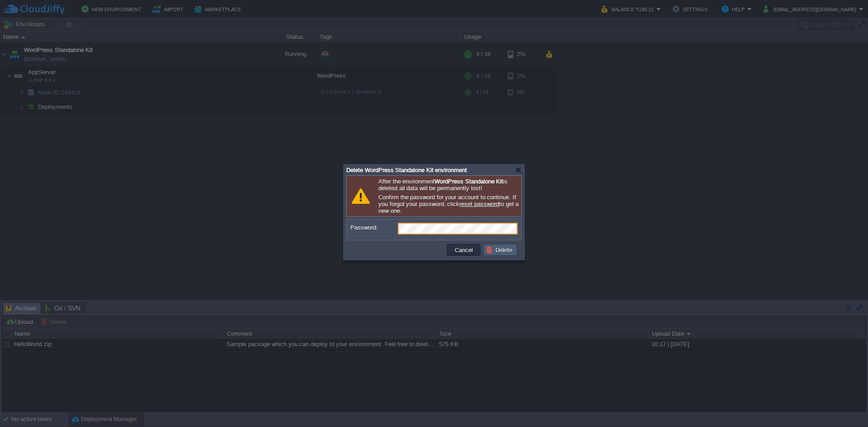 The width and height of the screenshot is (868, 427). What do you see at coordinates (479, 204) in the screenshot?
I see `a: reset password` at bounding box center [479, 204].